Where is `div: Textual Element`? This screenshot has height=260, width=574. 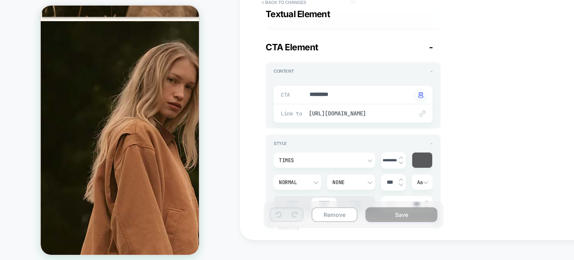 div: Textual Element is located at coordinates (416, 14).